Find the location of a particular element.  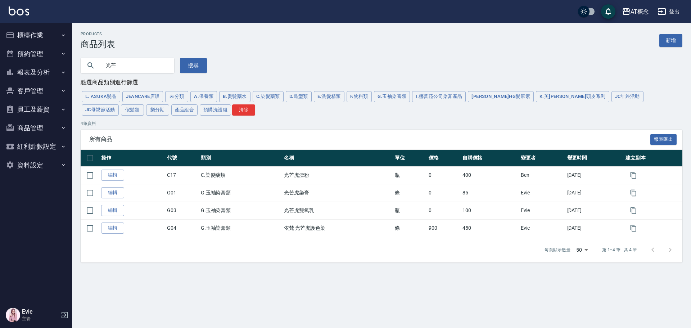

td: Ben is located at coordinates (542, 175).